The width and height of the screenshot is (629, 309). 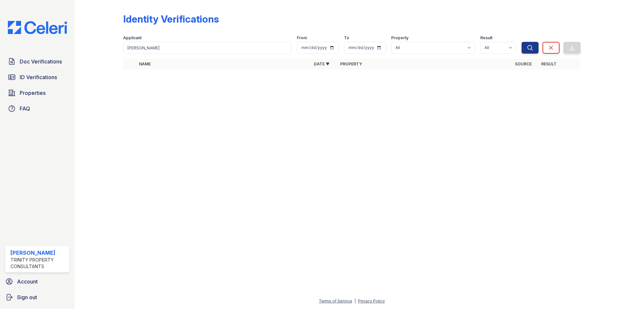 I want to click on a: Date ▼, so click(x=322, y=64).